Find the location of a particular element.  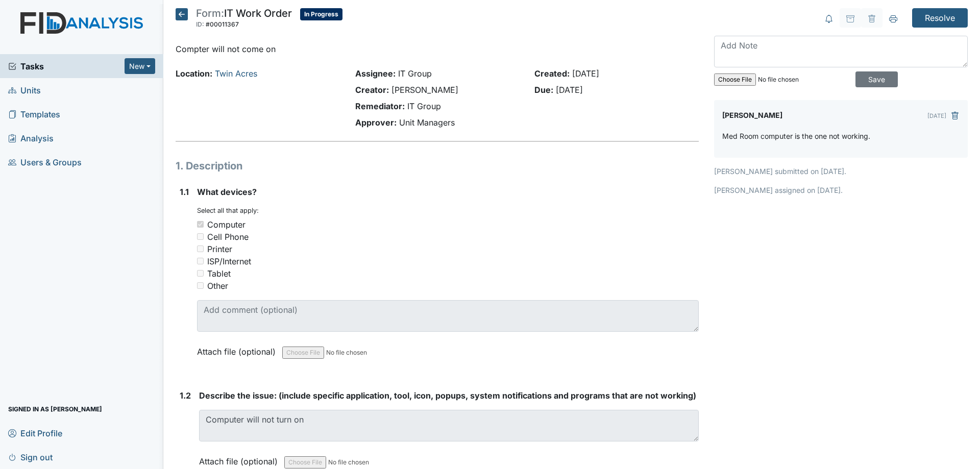

div: Printer is located at coordinates (220, 249).